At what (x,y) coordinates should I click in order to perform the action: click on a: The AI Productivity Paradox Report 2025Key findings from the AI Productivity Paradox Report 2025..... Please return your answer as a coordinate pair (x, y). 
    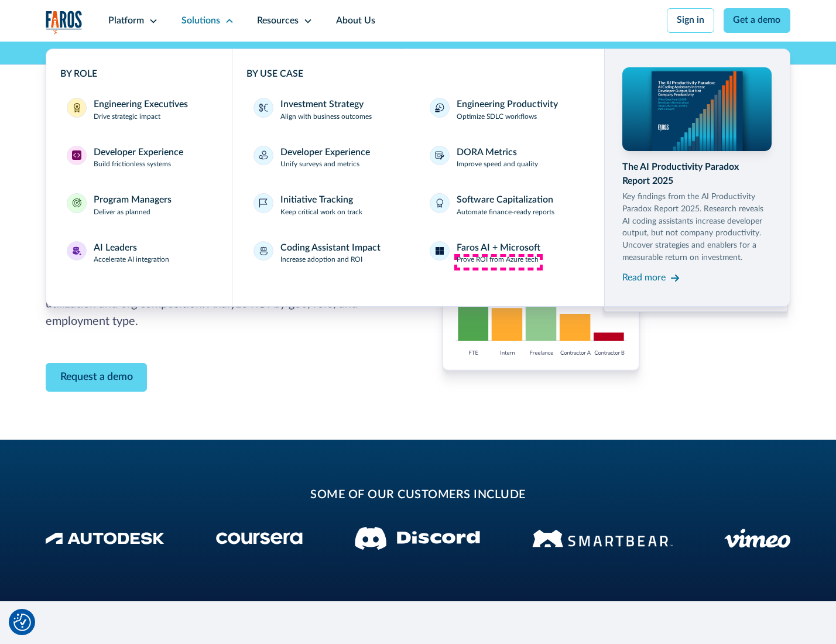
    Looking at the image, I should click on (697, 177).